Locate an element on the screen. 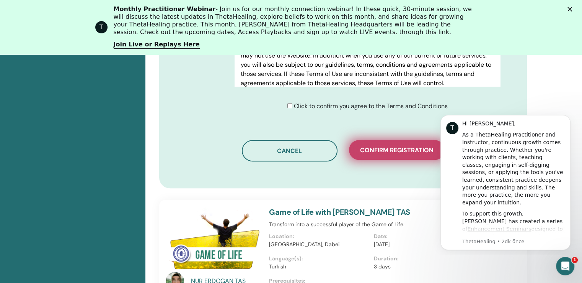 The width and height of the screenshot is (582, 283). p: PLEASE READ THESE TERMS OF USE CAREFULLY BEFORE USING THE WEBSITE. By using the Website, you agre... is located at coordinates (368, 60).